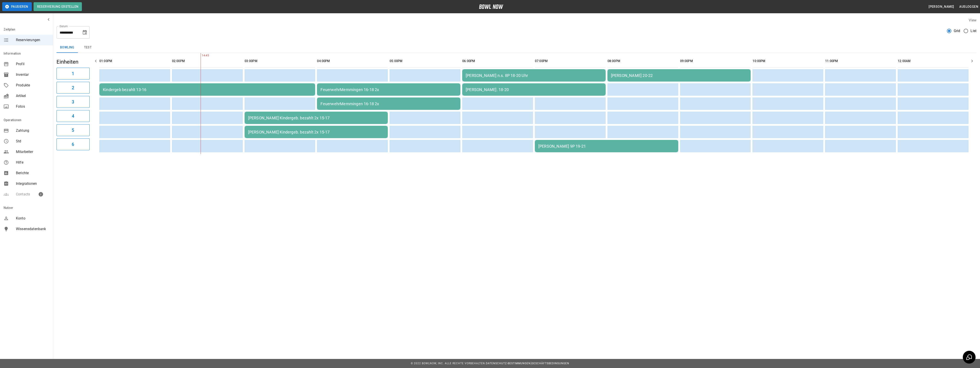 This screenshot has width=980, height=368. Describe the element at coordinates (73, 130) in the screenshot. I see `h6: 5` at that location.